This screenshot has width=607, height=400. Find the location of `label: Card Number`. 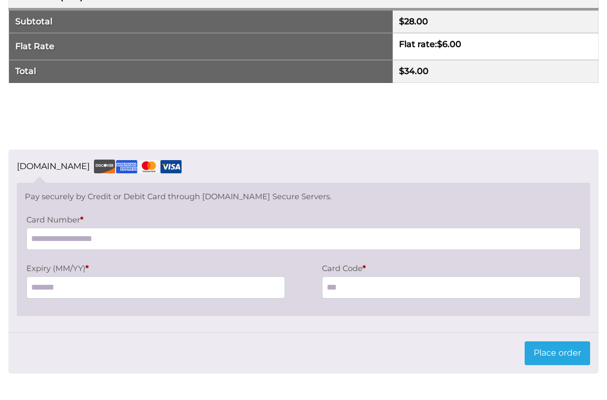

label: Card Number is located at coordinates (304, 220).